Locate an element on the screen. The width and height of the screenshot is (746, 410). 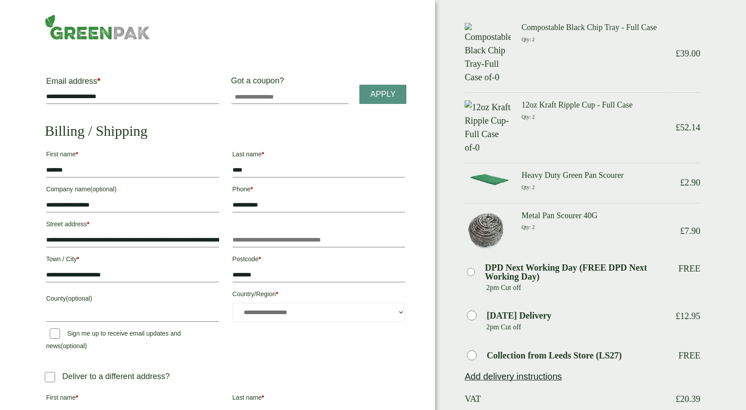
bdi: 2.90 is located at coordinates (690, 182).